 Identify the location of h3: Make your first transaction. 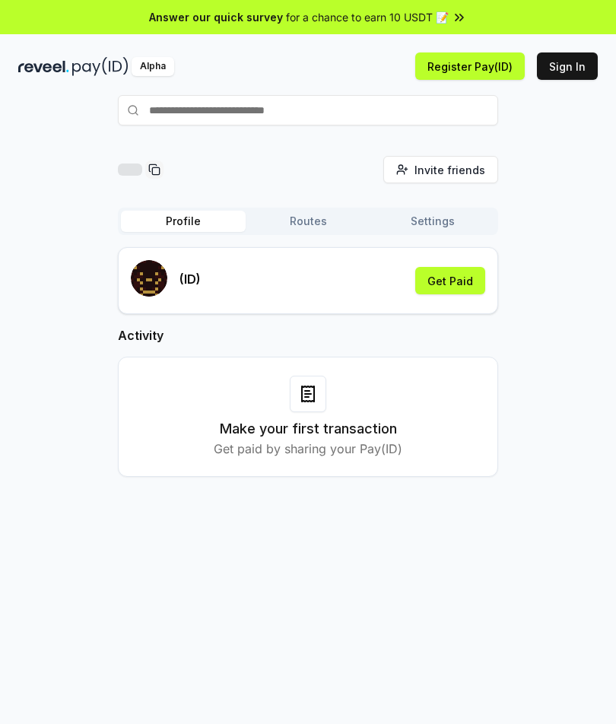
(308, 429).